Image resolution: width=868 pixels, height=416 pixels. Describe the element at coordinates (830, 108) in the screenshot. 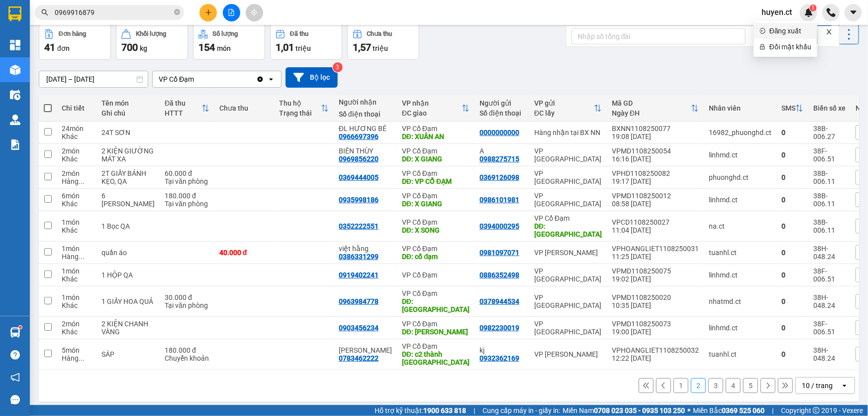

I see `div: Biển số xe` at that location.